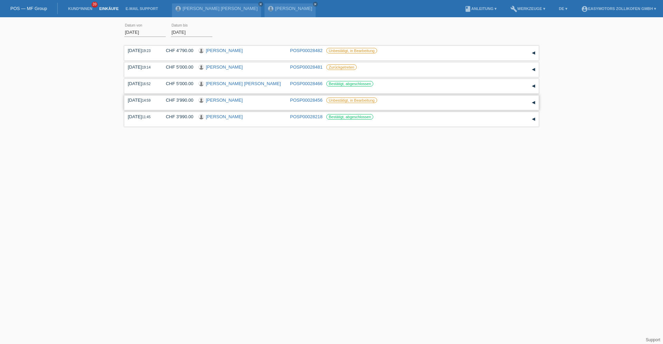  Describe the element at coordinates (146, 117) in the screenshot. I see `span: 11:45` at that location.